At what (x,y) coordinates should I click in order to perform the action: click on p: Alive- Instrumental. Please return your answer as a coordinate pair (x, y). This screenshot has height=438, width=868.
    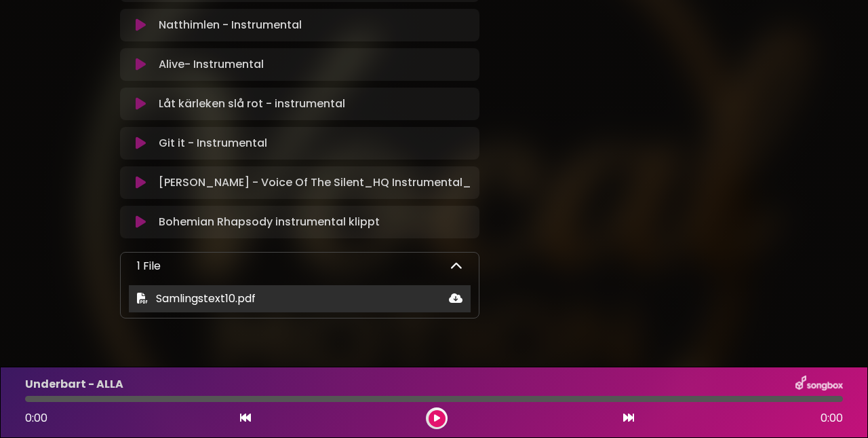
    Looking at the image, I should click on (211, 64).